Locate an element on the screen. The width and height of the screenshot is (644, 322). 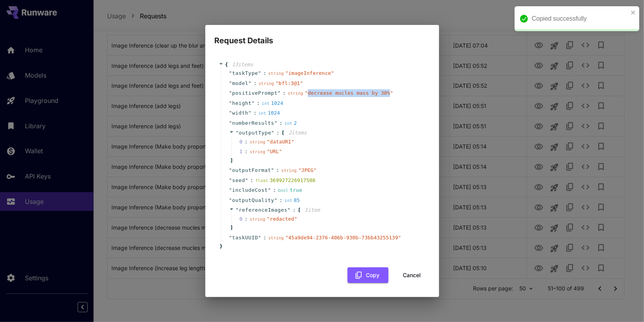
div: Copied successfully is located at coordinates (580, 19).